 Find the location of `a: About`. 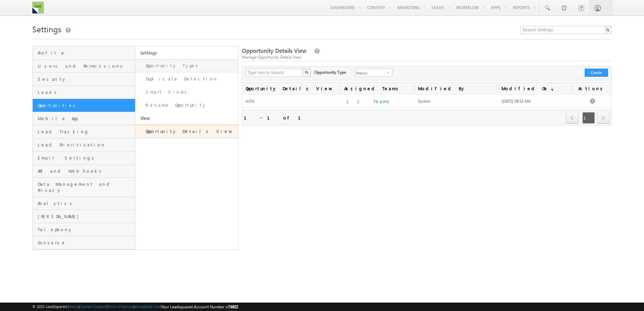

a: About is located at coordinates (74, 306).